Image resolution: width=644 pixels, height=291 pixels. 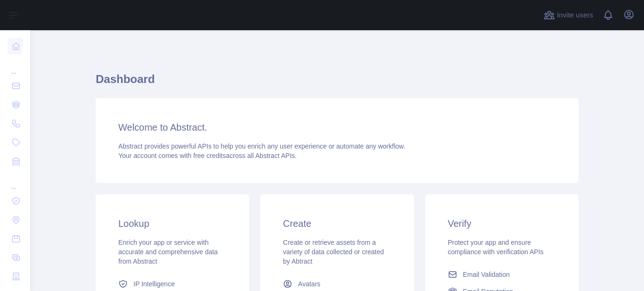 What do you see at coordinates (496, 247) in the screenshot?
I see `span: Protect your app and ensure compliance with verification APIs` at bounding box center [496, 247].